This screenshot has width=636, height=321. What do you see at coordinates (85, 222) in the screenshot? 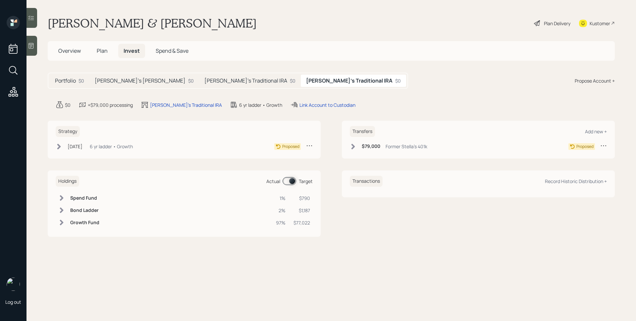
I see `h6: Growth Fund` at bounding box center [85, 222].